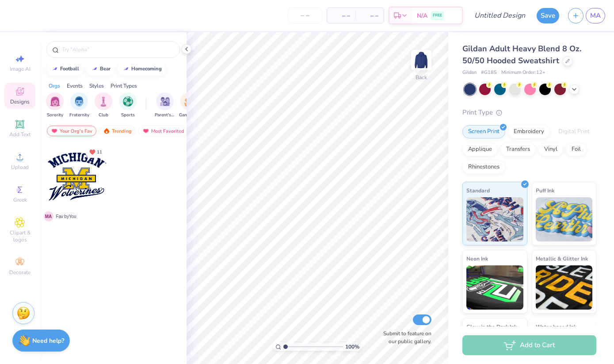  I want to click on div: Styles, so click(96, 85).